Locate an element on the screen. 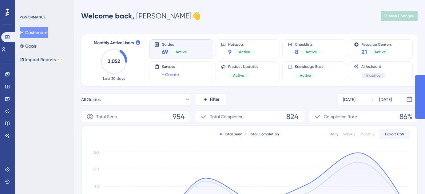 The height and width of the screenshot is (194, 425). div: Total Seen is located at coordinates (231, 134).